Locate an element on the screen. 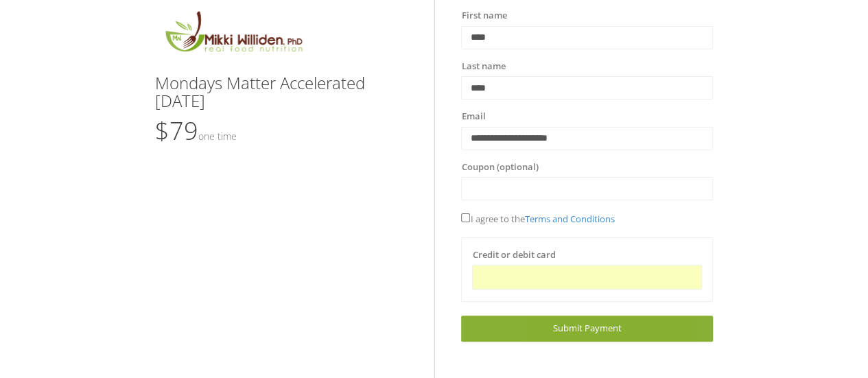  span: Submit Payment is located at coordinates (588, 328).